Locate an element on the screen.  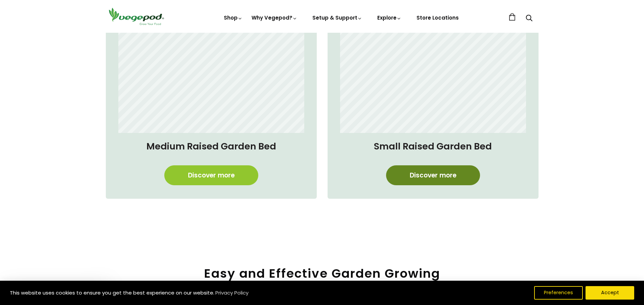
a: Why Vegepod? is located at coordinates (275, 17).